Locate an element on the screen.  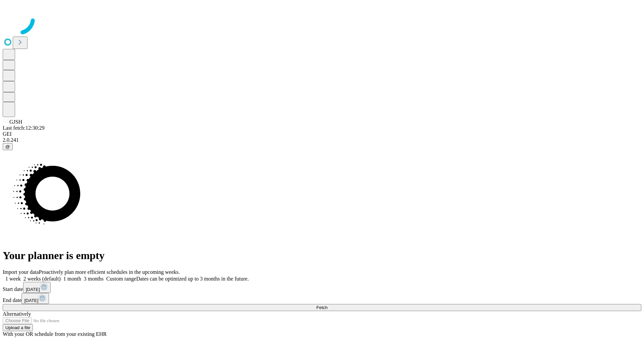
button: Fetch is located at coordinates (322, 308).